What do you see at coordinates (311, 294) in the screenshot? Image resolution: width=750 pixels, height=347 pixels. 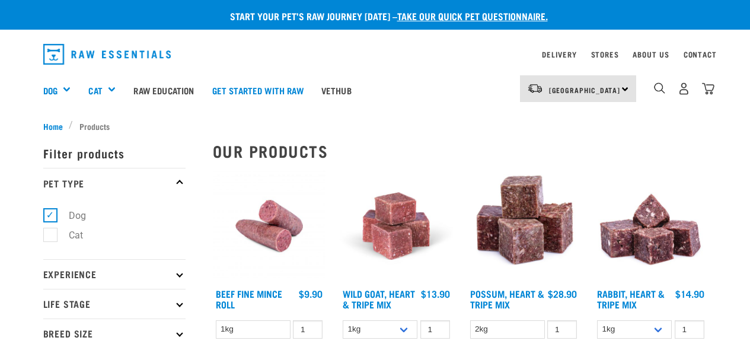 I see `div: $9.90` at bounding box center [311, 294].